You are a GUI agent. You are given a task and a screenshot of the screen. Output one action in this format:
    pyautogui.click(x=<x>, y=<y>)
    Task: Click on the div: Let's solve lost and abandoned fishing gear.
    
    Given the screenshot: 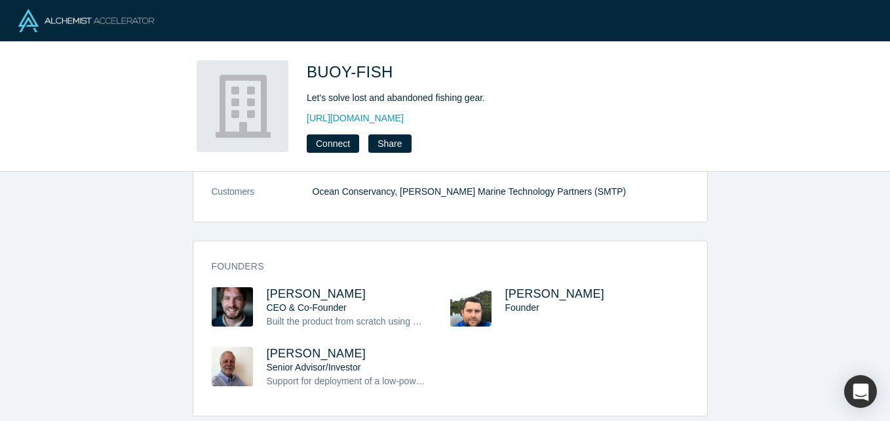 What is the action you would take?
    pyautogui.click(x=490, y=98)
    